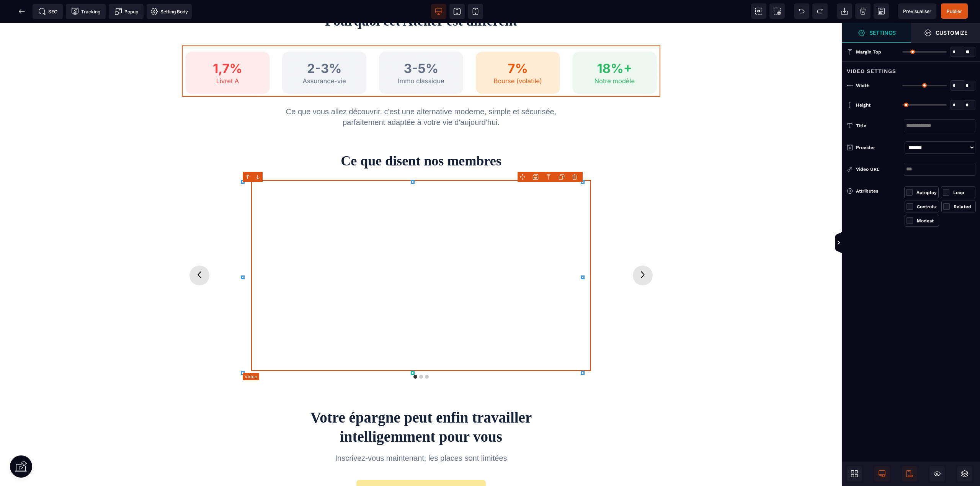  I want to click on span: Open Layers, so click(965, 474).